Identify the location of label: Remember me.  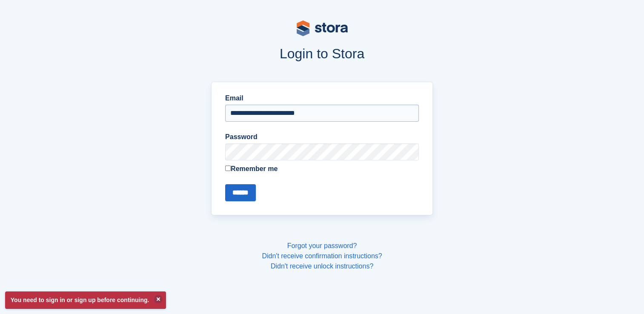
(322, 169).